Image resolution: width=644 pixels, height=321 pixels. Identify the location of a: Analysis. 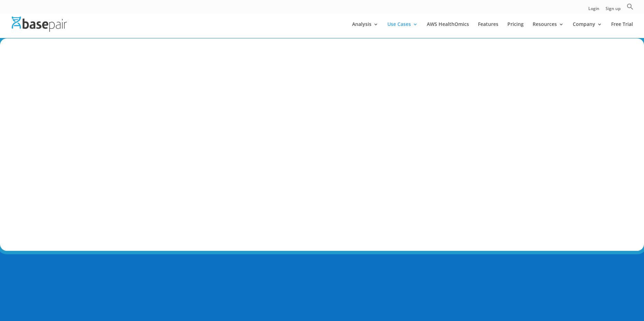
(365, 30).